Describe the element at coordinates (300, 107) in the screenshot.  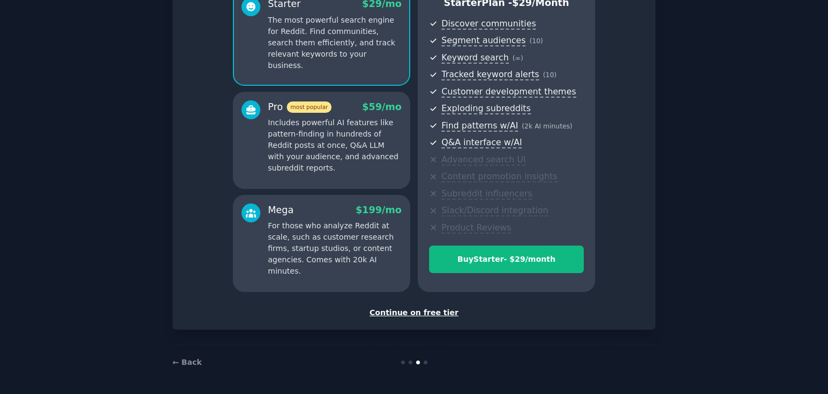
I see `div: Pro` at that location.